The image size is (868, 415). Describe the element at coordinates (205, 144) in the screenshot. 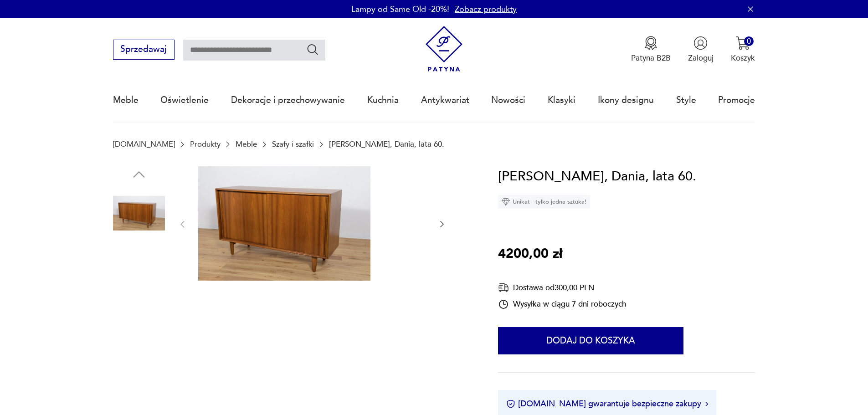

I see `a: Produkty` at that location.